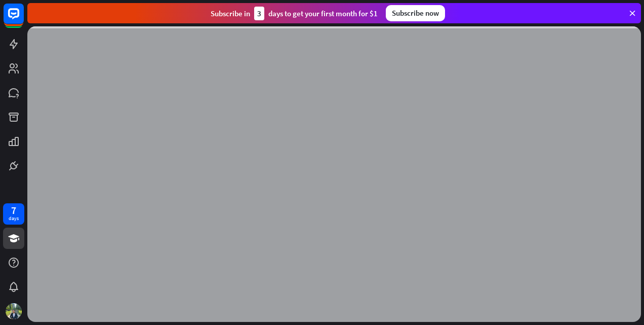 This screenshot has width=644, height=325. I want to click on div: 7, so click(13, 211).